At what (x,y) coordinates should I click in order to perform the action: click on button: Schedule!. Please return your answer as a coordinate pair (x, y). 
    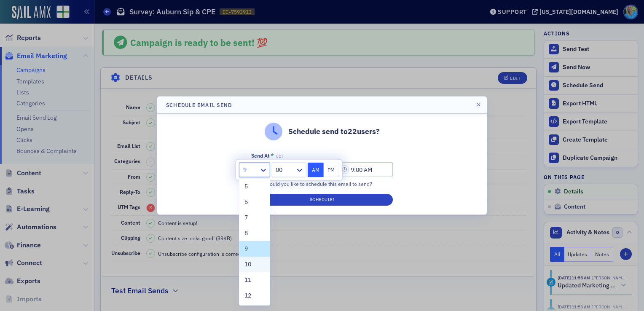
    Looking at the image, I should click on (322, 200).